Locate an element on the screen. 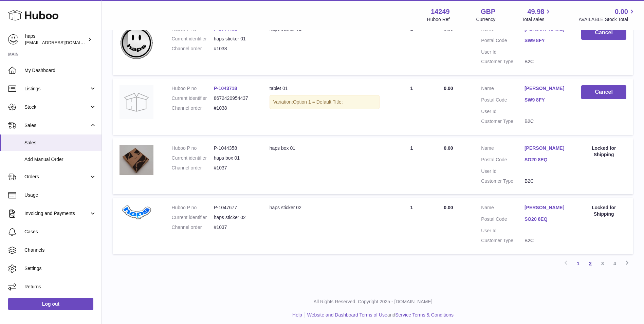 The height and width of the screenshot is (324, 644). img: 142491749763960.png is located at coordinates (136, 43).